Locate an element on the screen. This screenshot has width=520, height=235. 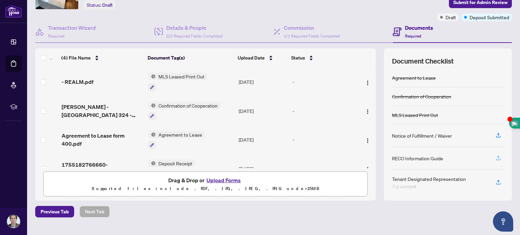
h4: Documents is located at coordinates (419, 28).